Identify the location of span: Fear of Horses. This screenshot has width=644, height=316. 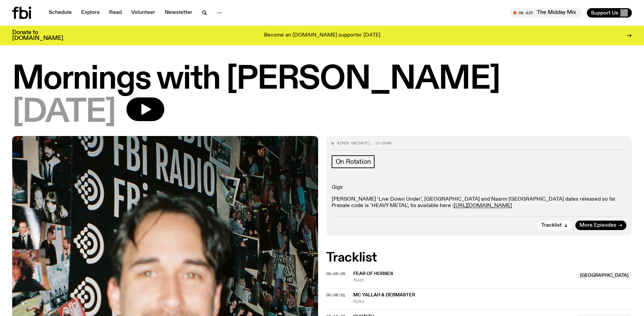
(373, 274).